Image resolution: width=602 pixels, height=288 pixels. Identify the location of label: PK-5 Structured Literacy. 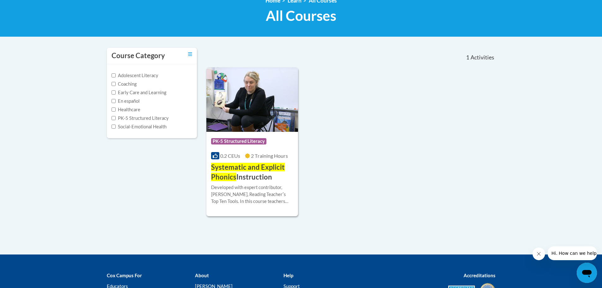
(140, 118).